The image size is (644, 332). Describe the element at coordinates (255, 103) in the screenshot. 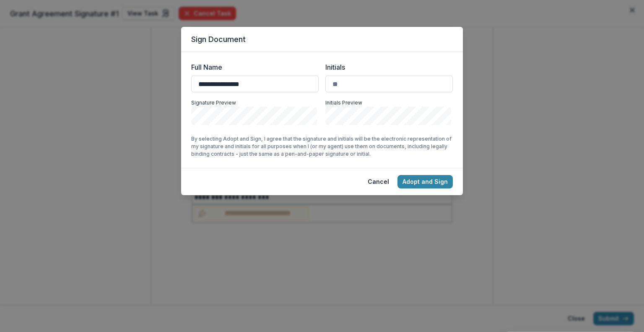

I see `p: Signature Preview` at that location.